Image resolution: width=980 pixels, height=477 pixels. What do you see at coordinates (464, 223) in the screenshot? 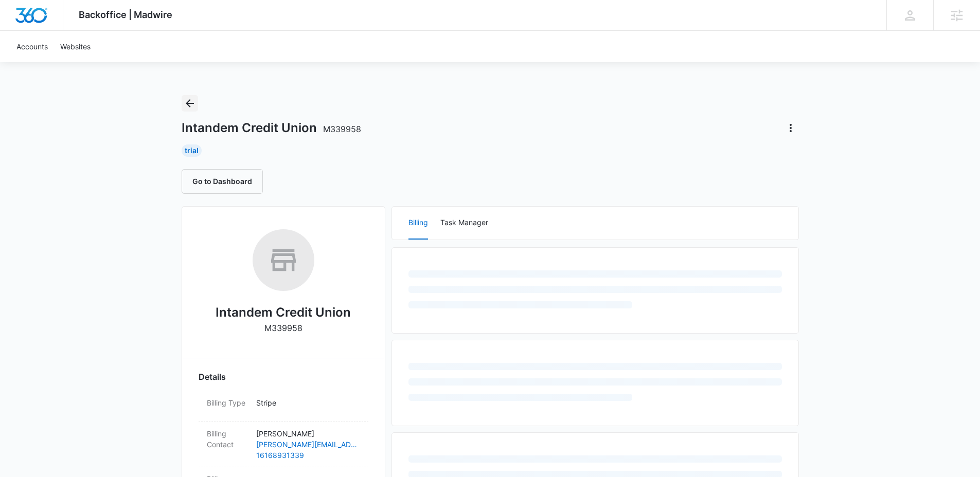
I see `button: Task Manager` at bounding box center [464, 223].